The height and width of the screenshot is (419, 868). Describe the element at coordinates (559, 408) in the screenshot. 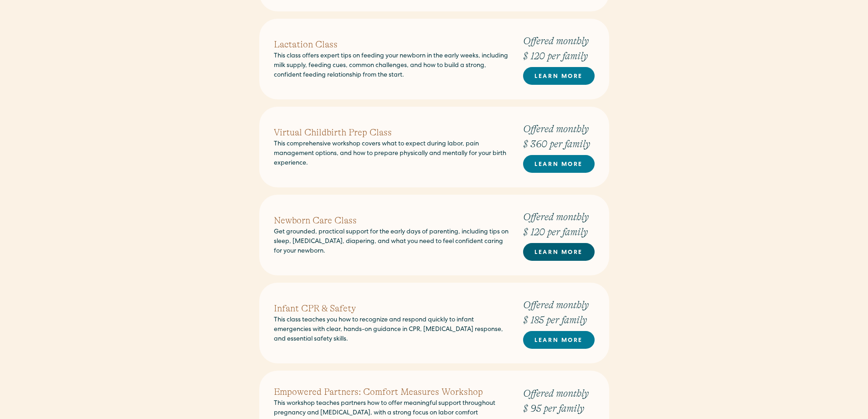

I see `div: $ 95 per family` at that location.